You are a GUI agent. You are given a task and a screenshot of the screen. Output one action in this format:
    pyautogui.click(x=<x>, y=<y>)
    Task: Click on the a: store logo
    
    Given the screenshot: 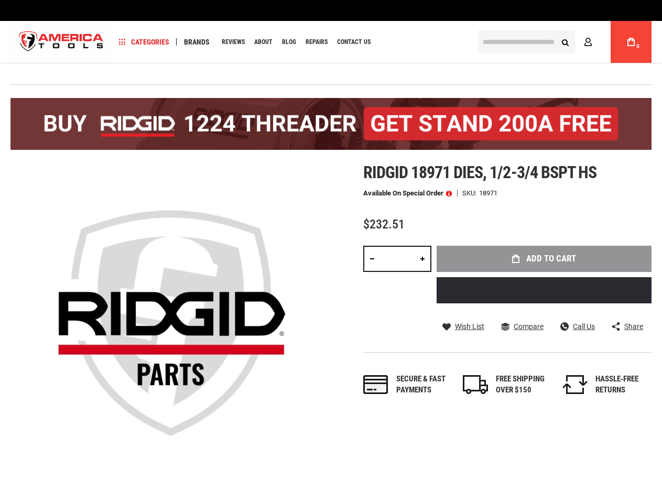 What is the action you would take?
    pyautogui.click(x=61, y=42)
    